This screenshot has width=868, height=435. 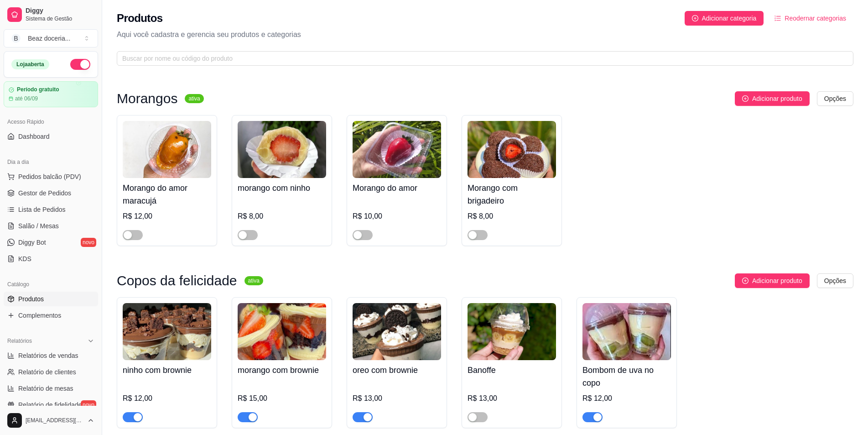 What do you see at coordinates (40, 315) in the screenshot?
I see `span: Complementos` at bounding box center [40, 315].